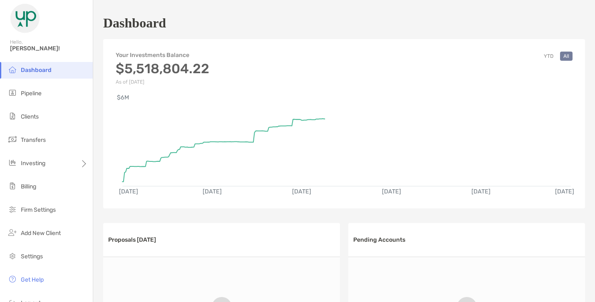 The width and height of the screenshot is (595, 302). Describe the element at coordinates (12, 186) in the screenshot. I see `img: billing icon` at that location.